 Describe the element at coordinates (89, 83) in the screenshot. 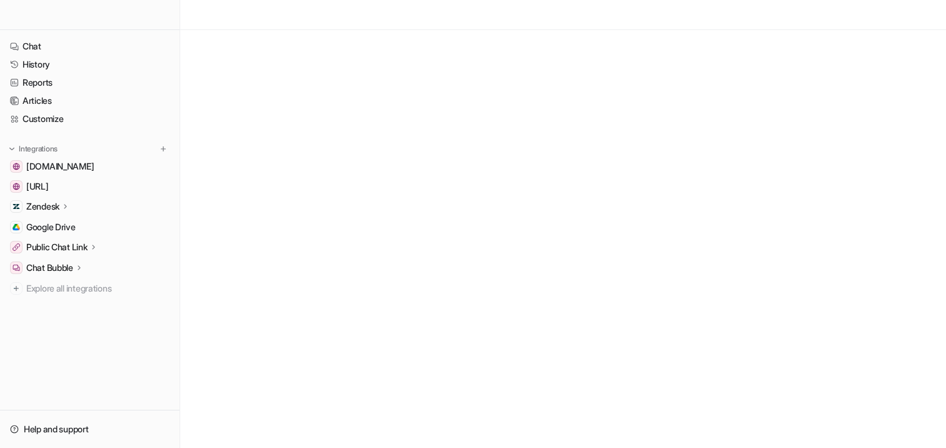

I see `a: Reports` at that location.